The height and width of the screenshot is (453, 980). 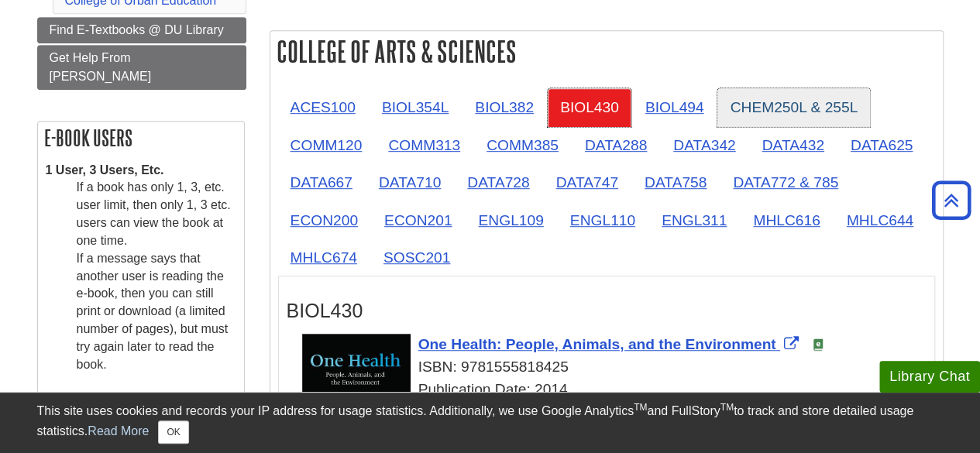 I want to click on h2: College of Arts & Sciences, so click(x=607, y=51).